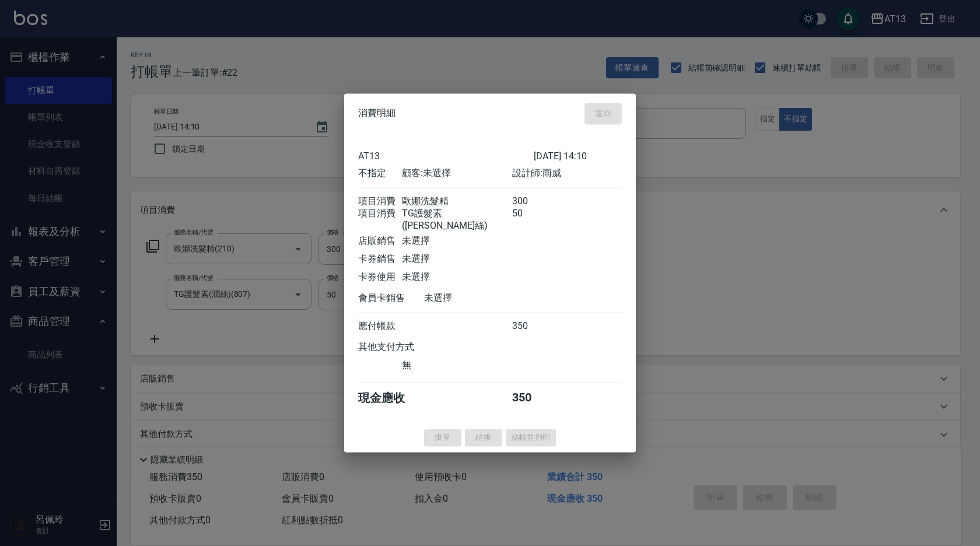 The image size is (980, 546). What do you see at coordinates (377, 114) in the screenshot?
I see `span: 消費明細` at bounding box center [377, 114].